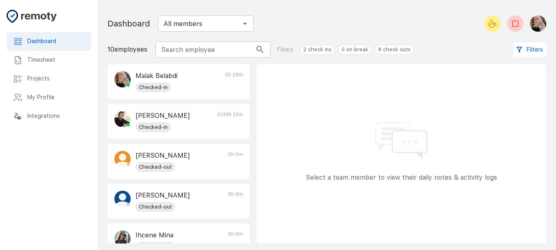 Image resolution: width=556 pixels, height=250 pixels. What do you see at coordinates (123, 119) in the screenshot?
I see `img: Dhiya Kellouche` at bounding box center [123, 119].